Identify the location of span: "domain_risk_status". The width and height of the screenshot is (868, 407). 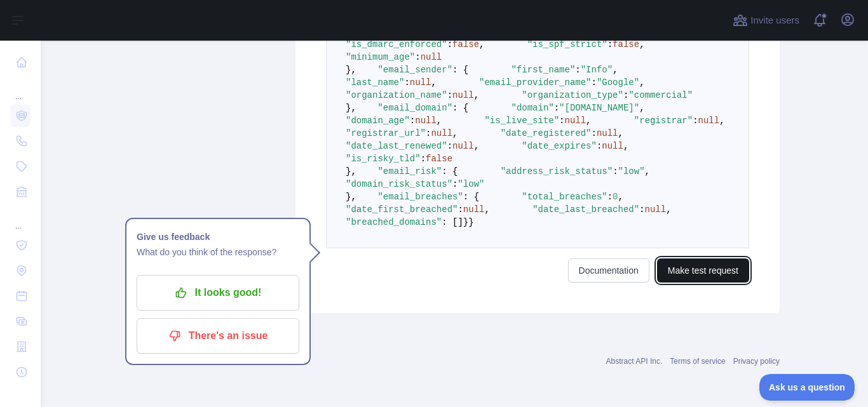
(399, 184).